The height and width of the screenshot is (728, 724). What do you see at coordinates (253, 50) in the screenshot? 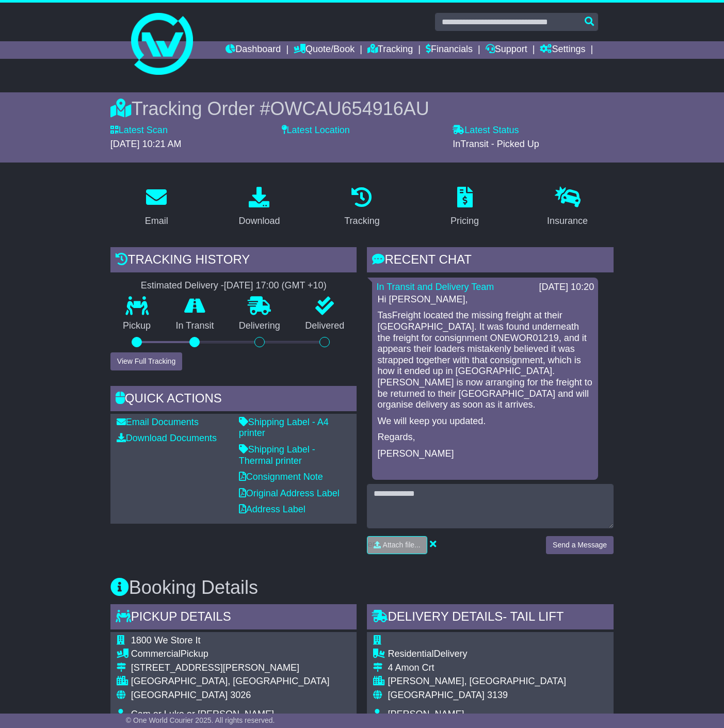
I see `a: Dashboard` at bounding box center [253, 50].